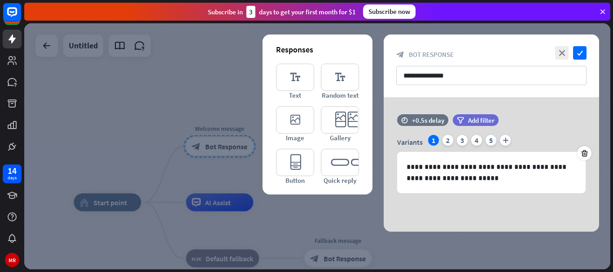 The image size is (613, 272). Describe the element at coordinates (460, 120) in the screenshot. I see `i: filter` at that location.